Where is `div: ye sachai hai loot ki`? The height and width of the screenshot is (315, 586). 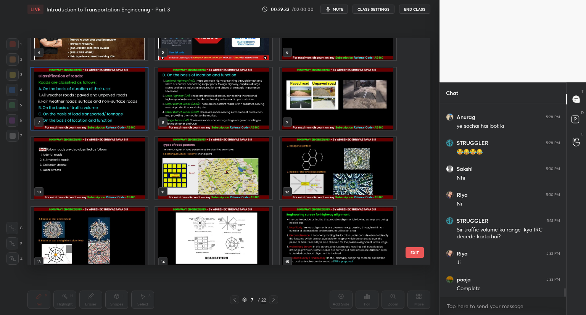 div: ye sachai hai loot ki is located at coordinates (508, 126).